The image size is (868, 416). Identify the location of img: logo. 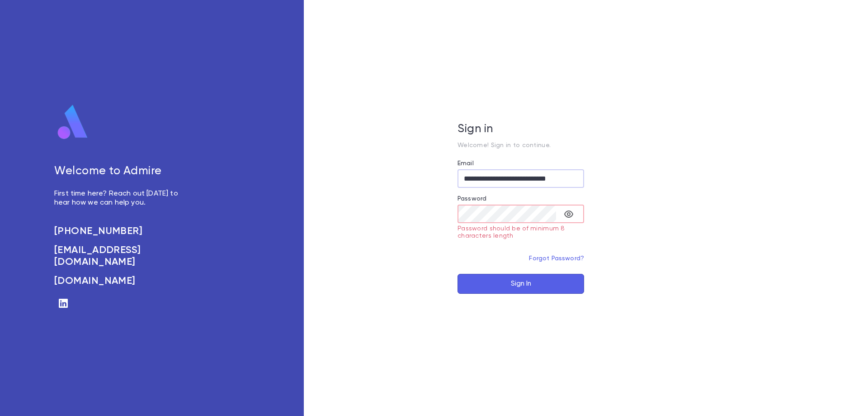
(73, 122).